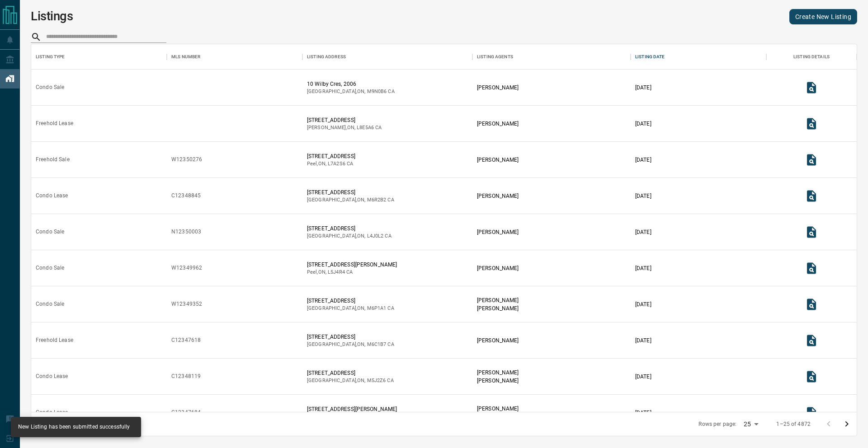 This screenshot has height=448, width=868. I want to click on span: l4j0l2, so click(376, 236).